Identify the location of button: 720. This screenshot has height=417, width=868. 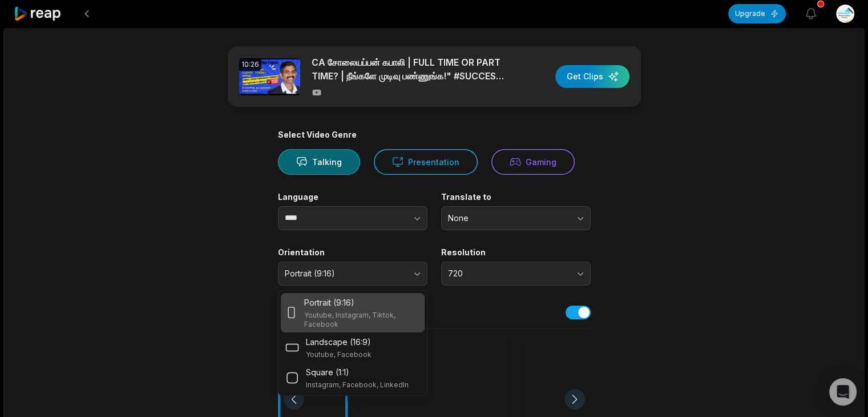
(517, 274).